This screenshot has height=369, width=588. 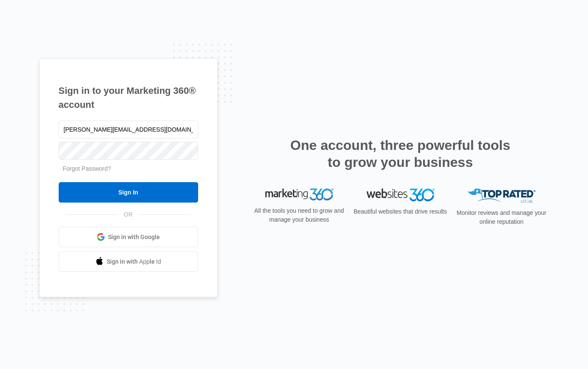 I want to click on p: Beautiful websites that drive results, so click(x=401, y=212).